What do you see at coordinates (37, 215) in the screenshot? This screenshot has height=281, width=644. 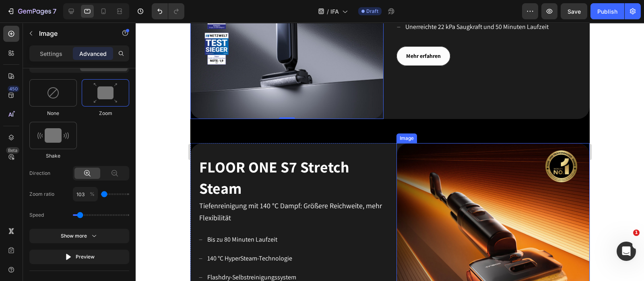 I see `span: Speed` at bounding box center [37, 215].